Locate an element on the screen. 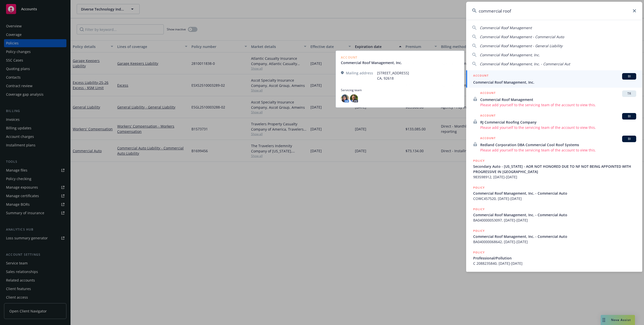  a: ACCOUNTBICommercial Roof Management, Inc. is located at coordinates (554, 79).